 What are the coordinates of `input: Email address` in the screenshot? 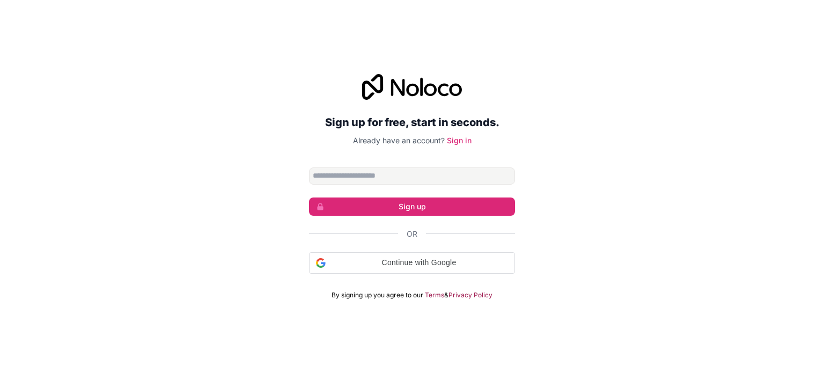 It's located at (412, 176).